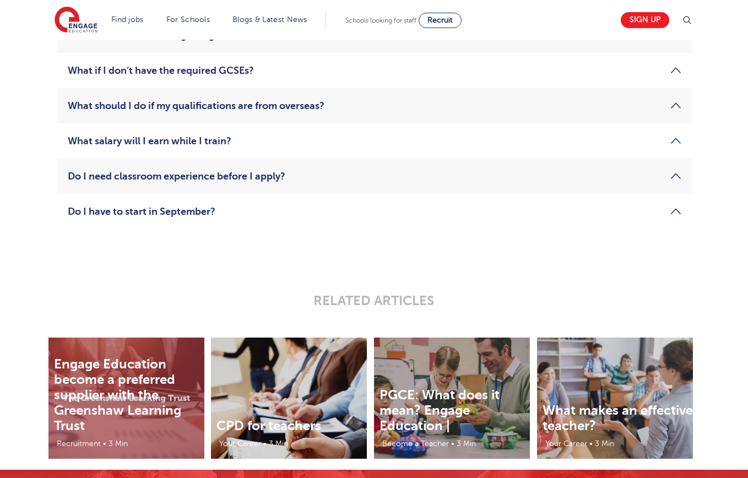 This screenshot has height=478, width=748. Describe the element at coordinates (374, 301) in the screenshot. I see `p: RELATED ARTICLES` at that location.